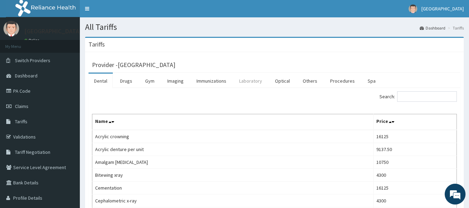 This screenshot has width=469, height=208. I want to click on td: Cephalometric x-ray, so click(233, 201).